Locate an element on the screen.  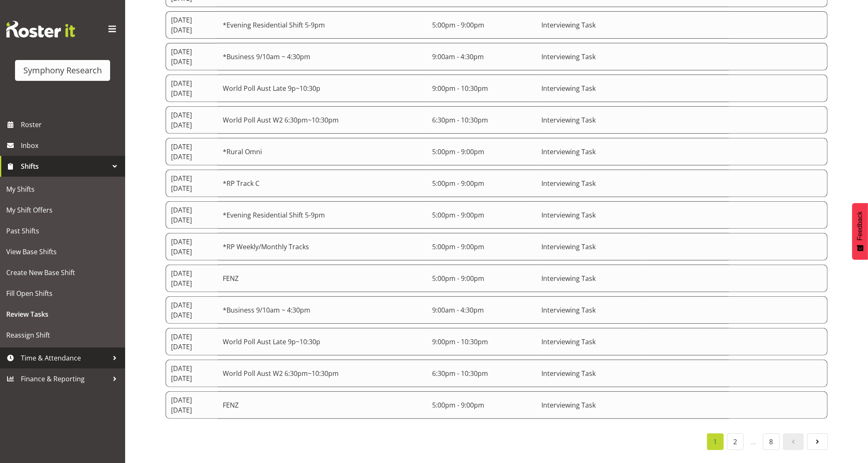
a: 2 is located at coordinates (736, 442).